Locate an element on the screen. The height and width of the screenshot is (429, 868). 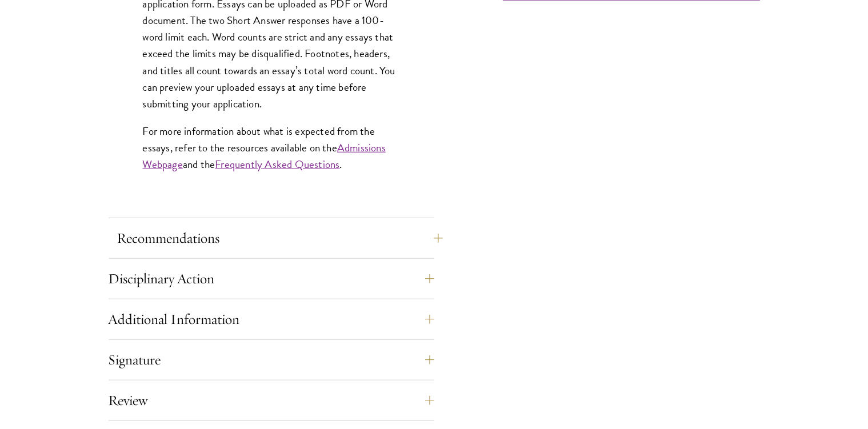
button: Review is located at coordinates (272, 400).